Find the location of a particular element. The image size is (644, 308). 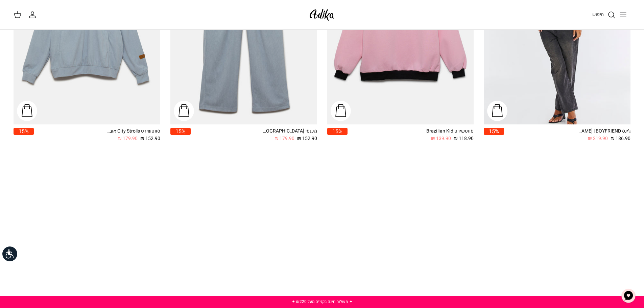

a: חיפוש is located at coordinates (604, 15).